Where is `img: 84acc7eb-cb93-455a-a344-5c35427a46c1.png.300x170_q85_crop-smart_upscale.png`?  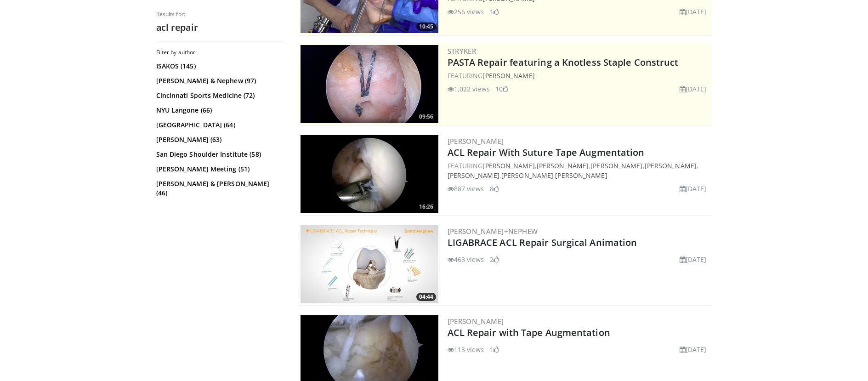
img: 84acc7eb-cb93-455a-a344-5c35427a46c1.png.300x170_q85_crop-smart_upscale.png is located at coordinates (369, 84).